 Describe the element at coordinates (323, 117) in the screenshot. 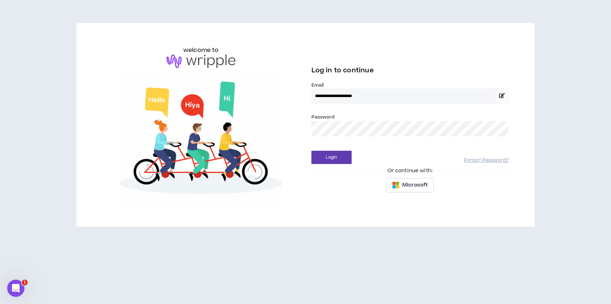

I see `label: Password` at that location.